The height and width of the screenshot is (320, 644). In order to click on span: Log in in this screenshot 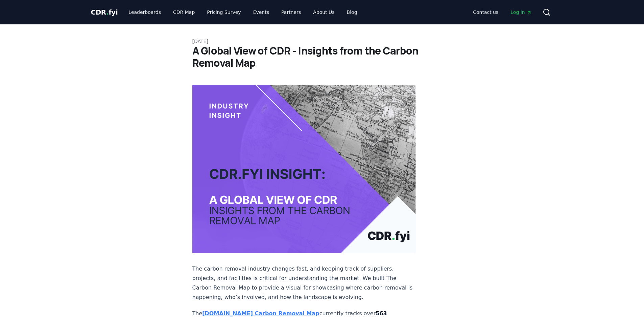, I will do `click(521, 12)`.